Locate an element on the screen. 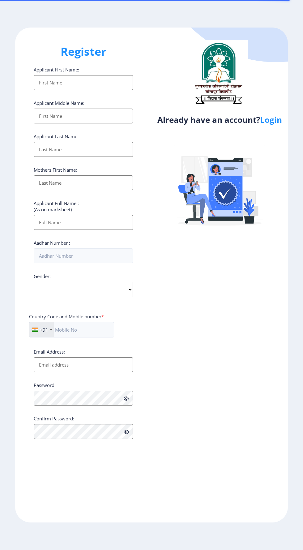  h1: Register is located at coordinates (83, 52).